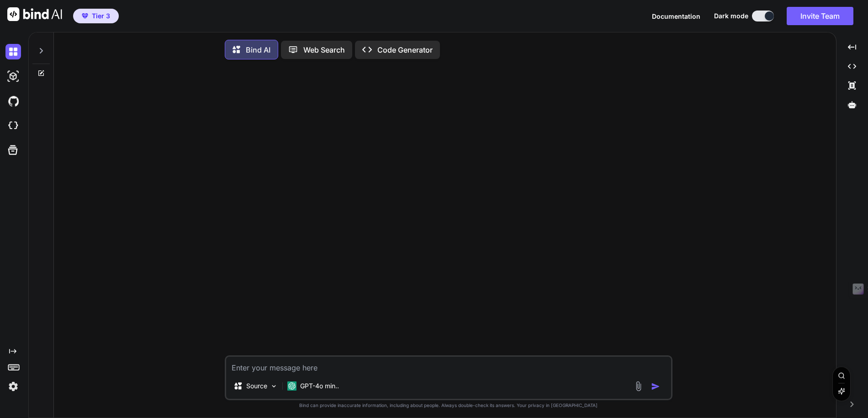  Describe the element at coordinates (449, 405) in the screenshot. I see `p: Bind can provide inaccurate information, including about people. Always double-check its answers....` at that location.